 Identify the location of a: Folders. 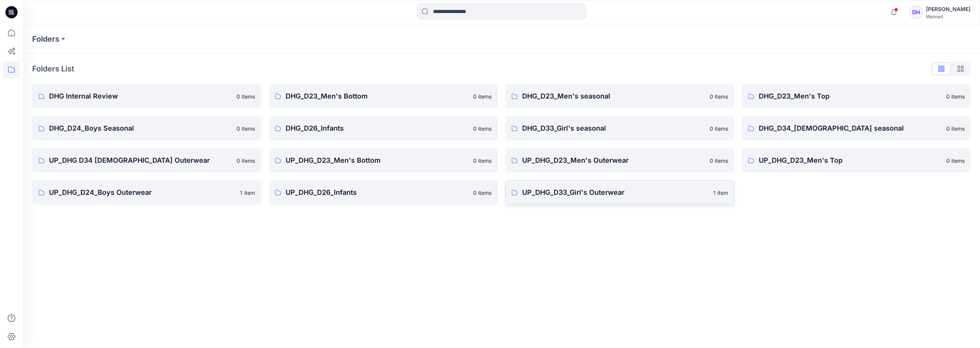
(45, 39).